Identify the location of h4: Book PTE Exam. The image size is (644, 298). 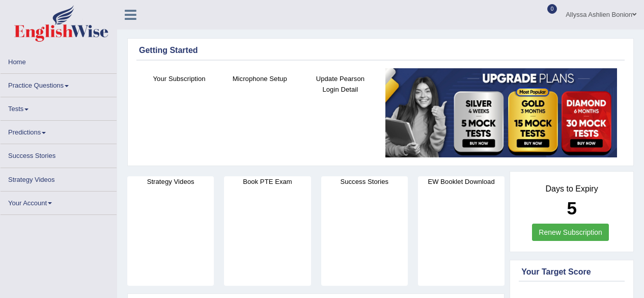
(267, 181).